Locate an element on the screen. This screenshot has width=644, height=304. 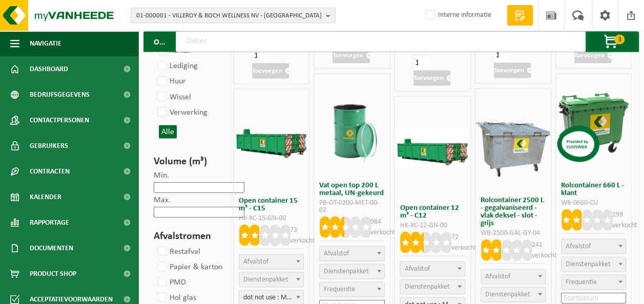
span: Navigatie is located at coordinates (45, 43).